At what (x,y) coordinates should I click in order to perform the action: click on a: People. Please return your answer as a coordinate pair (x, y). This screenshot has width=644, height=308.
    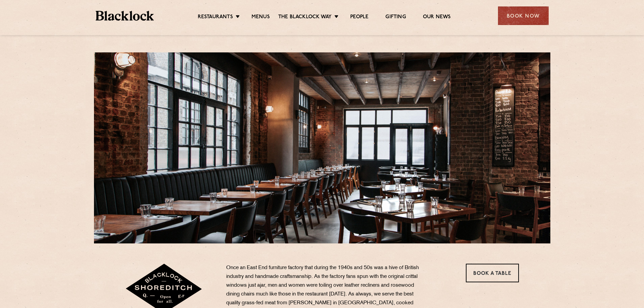
    Looking at the image, I should click on (359, 18).